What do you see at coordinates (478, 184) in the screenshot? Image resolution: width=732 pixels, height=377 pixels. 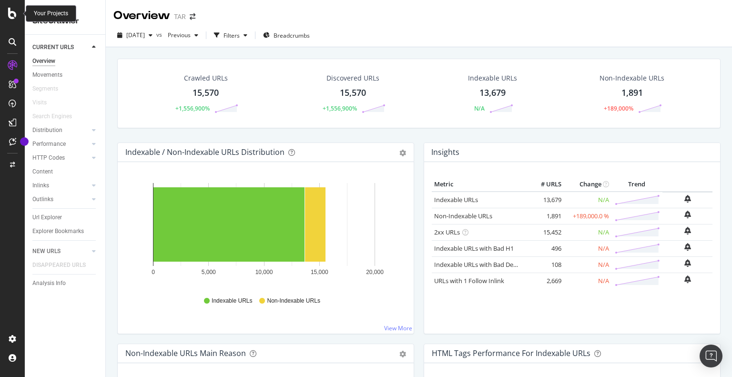 I see `th: Metric` at bounding box center [478, 184].